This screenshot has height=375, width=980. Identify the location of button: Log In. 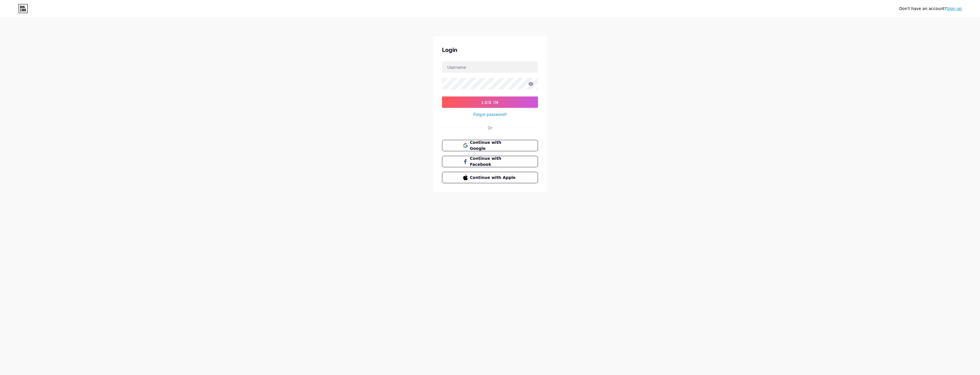
(490, 102).